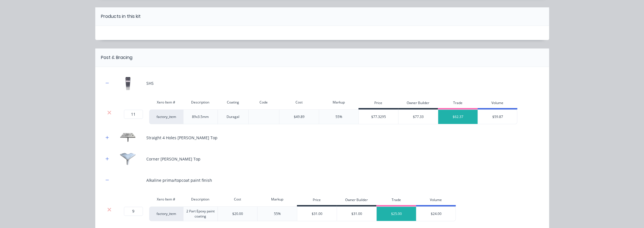  Describe the element at coordinates (128, 83) in the screenshot. I see `img: SHS` at that location.